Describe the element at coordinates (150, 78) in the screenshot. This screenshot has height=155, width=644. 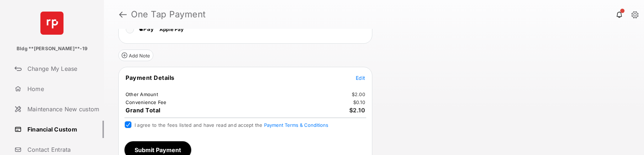
I see `span: Payment Details` at that location.